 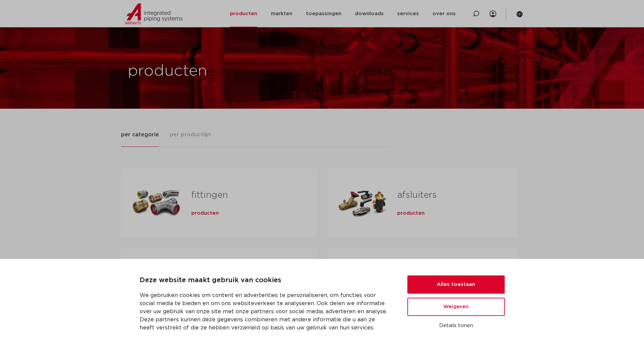 I want to click on button: Alles toestaan, so click(x=456, y=285).